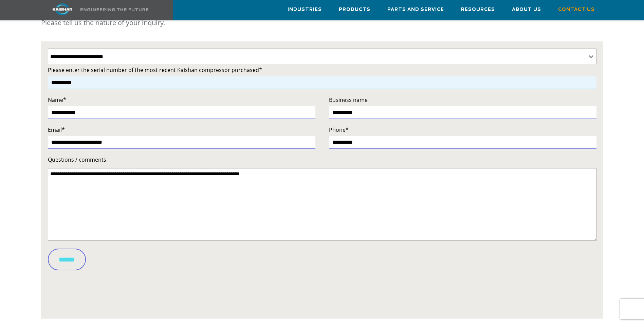  Describe the element at coordinates (322, 189) in the screenshot. I see `form: Contact form` at that location.